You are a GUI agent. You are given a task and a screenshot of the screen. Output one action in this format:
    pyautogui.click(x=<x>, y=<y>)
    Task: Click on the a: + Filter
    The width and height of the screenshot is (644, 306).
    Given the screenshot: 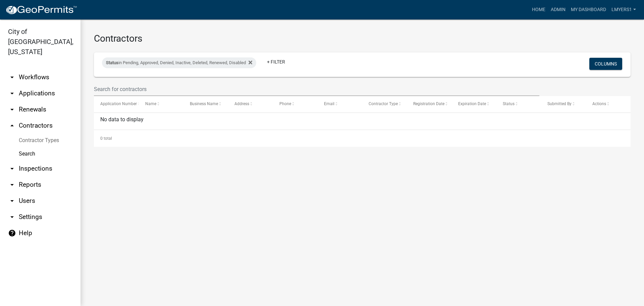 What is the action you would take?
    pyautogui.click(x=276, y=62)
    